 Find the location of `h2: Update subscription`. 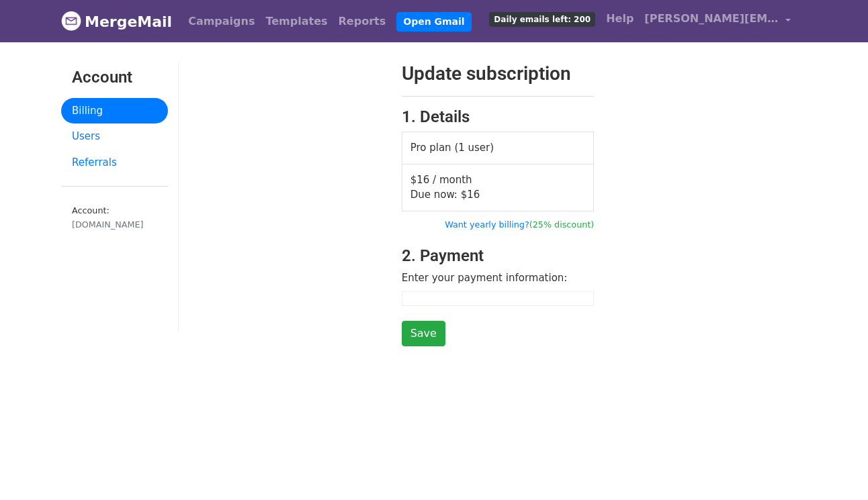

h2: Update subscription is located at coordinates (498, 74).